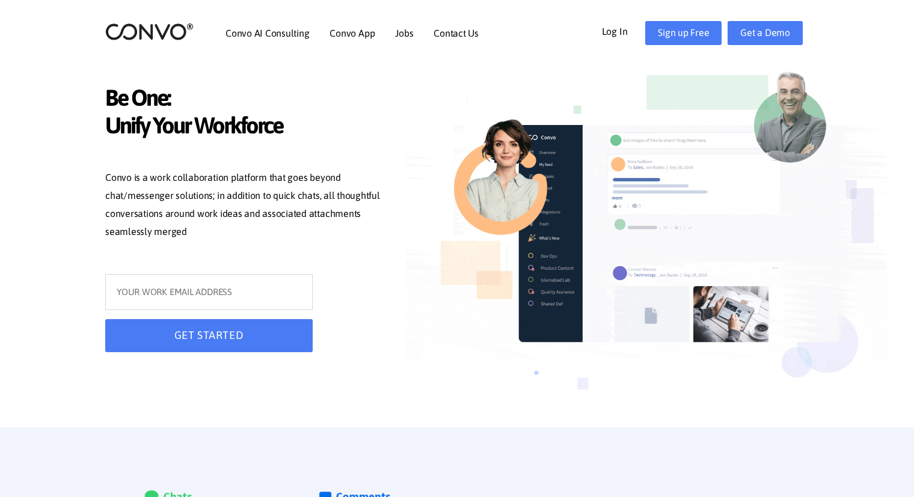  What do you see at coordinates (623, 31) in the screenshot?
I see `a: Log In` at bounding box center [623, 31].